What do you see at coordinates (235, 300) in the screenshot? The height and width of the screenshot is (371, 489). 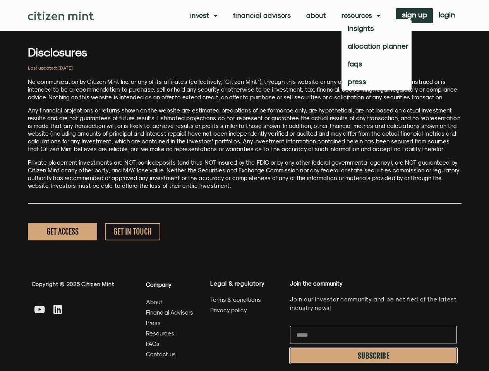 I see `span: Terms & conditions` at bounding box center [235, 300].